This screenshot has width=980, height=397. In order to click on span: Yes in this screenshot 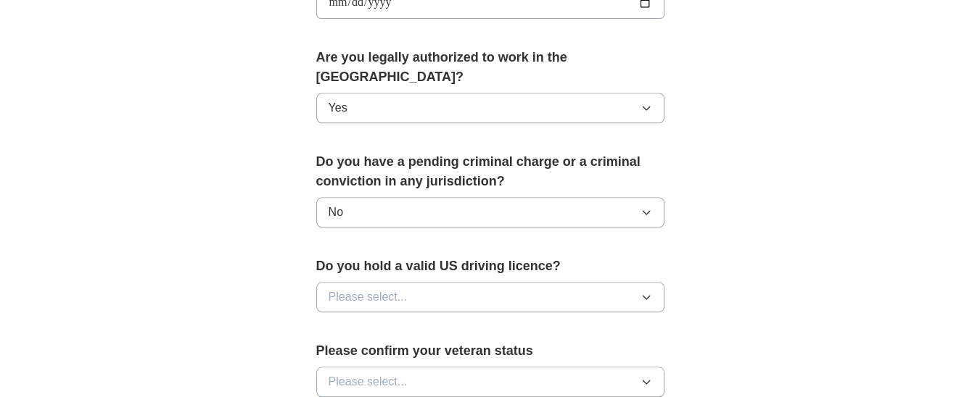, I will do `click(338, 108)`.